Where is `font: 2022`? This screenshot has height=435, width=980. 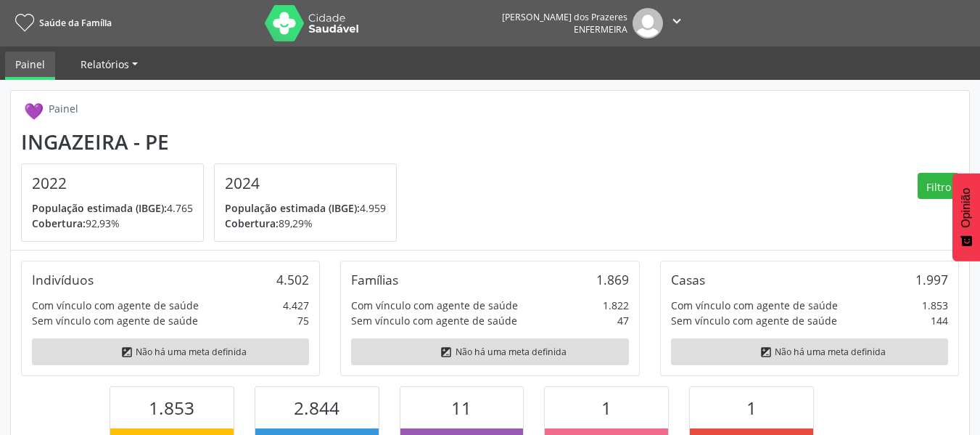 font: 2022 is located at coordinates (49, 183).